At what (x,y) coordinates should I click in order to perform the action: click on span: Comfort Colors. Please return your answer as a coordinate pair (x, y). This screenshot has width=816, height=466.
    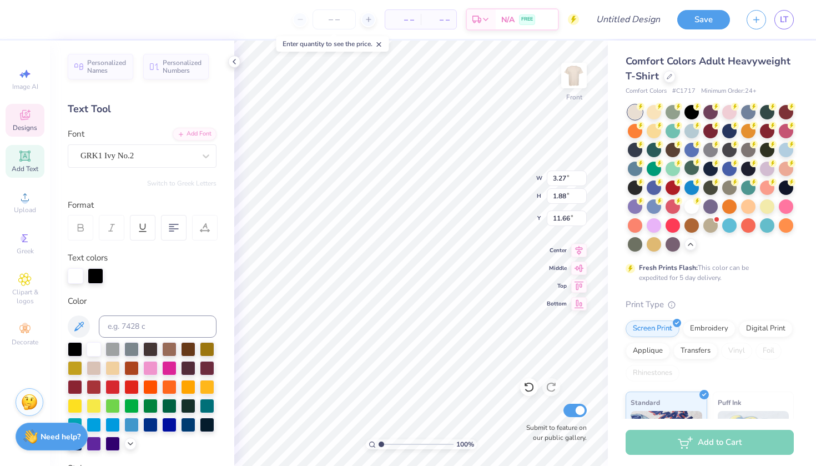
    Looking at the image, I should click on (646, 91).